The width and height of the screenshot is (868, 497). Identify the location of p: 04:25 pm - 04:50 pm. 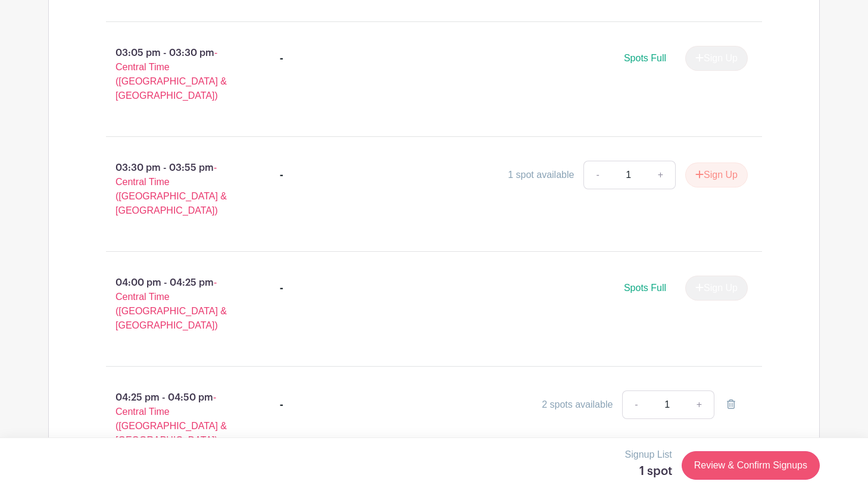
(174, 419).